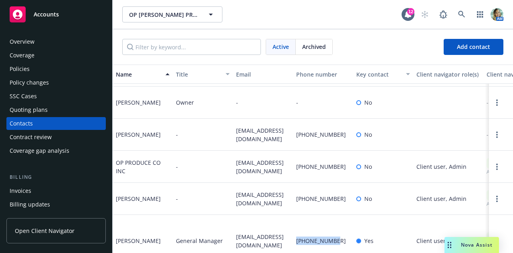  I want to click on button: Name, so click(143, 74).